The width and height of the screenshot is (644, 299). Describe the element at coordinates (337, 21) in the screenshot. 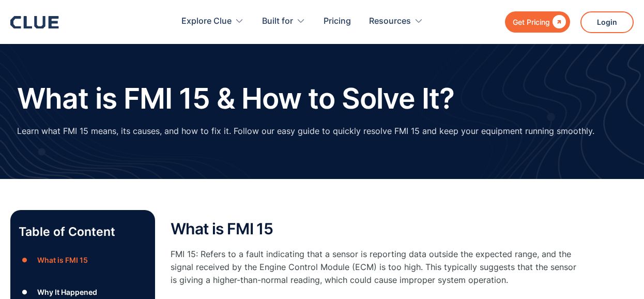

I see `a: Pricing` at that location.